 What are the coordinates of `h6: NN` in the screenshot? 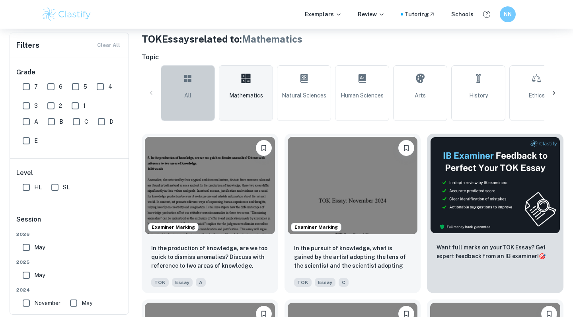 It's located at (508, 14).